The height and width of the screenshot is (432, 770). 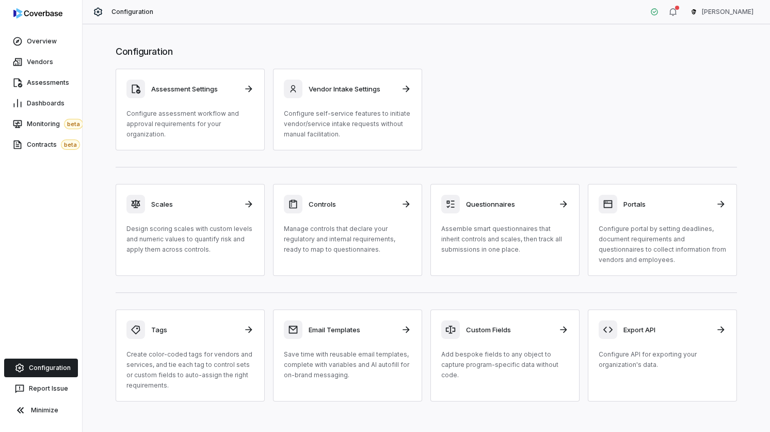 I want to click on button: Minimize, so click(x=41, y=410).